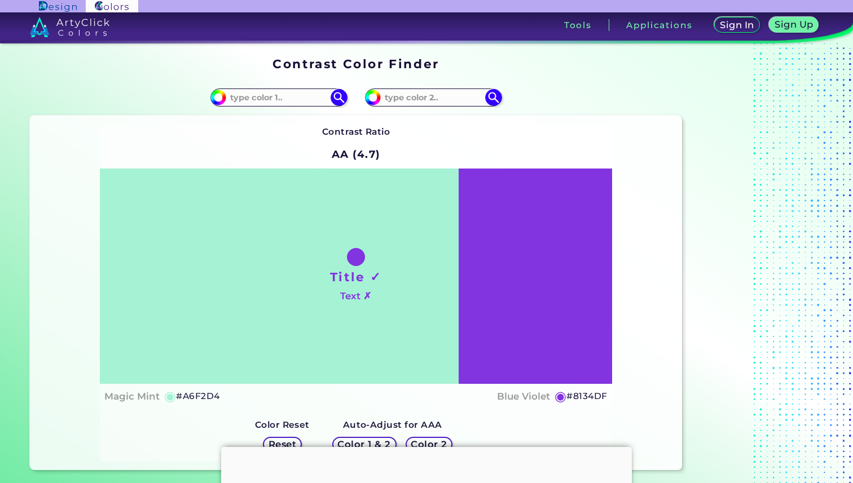  Describe the element at coordinates (69, 27) in the screenshot. I see `img: logo_artyclick_colors_white.svg` at that location.